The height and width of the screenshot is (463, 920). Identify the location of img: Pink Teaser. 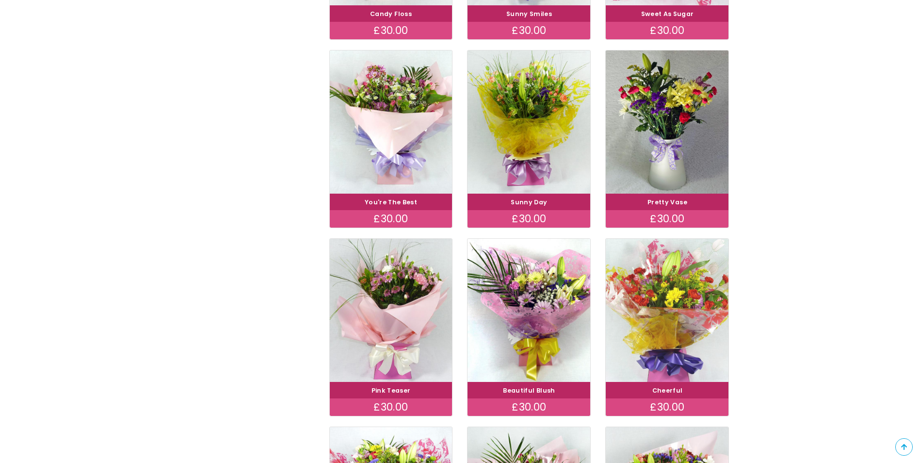
(391, 310).